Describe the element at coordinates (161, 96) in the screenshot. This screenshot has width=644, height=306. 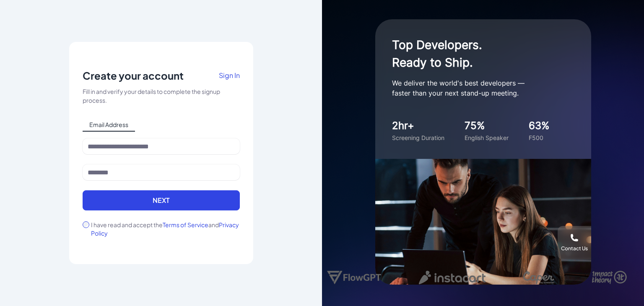
I see `div: Fill in and verify your details to complete the signup process.` at that location.